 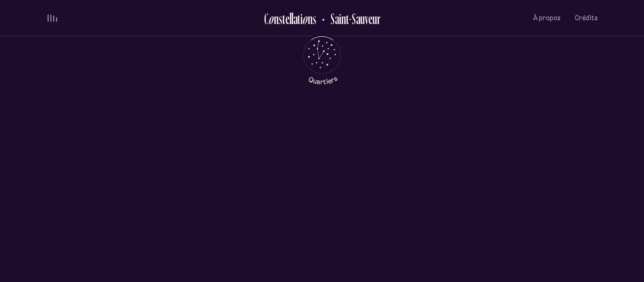 I want to click on div: C, so click(x=266, y=19).